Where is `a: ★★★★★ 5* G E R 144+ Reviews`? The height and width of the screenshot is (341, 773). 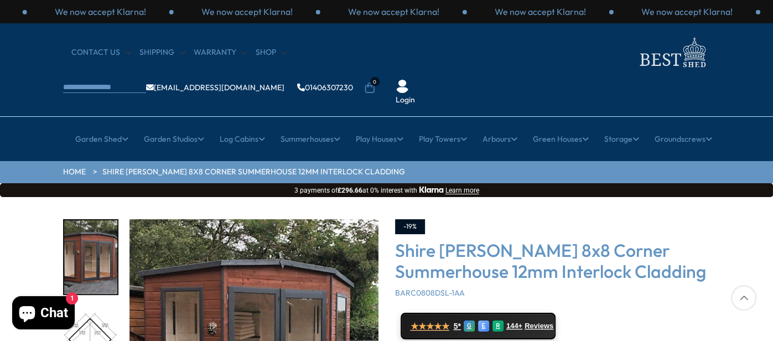 a: ★★★★★ 5* G E R 144+ Reviews is located at coordinates (478, 326).